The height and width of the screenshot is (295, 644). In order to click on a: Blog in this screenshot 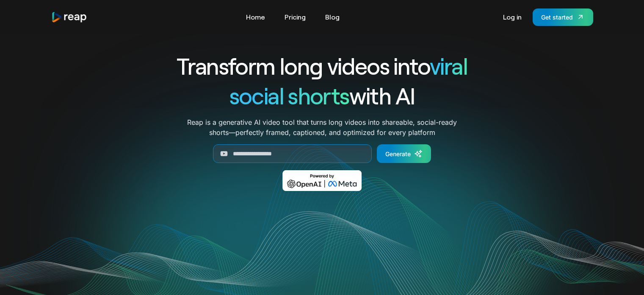, I will do `click(333, 17)`.